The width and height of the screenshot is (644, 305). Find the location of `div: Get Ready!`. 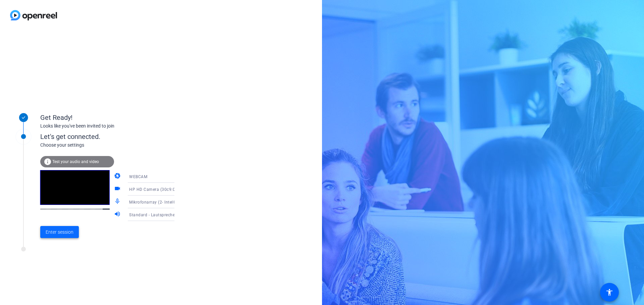

div: Get Ready! is located at coordinates (107, 117).